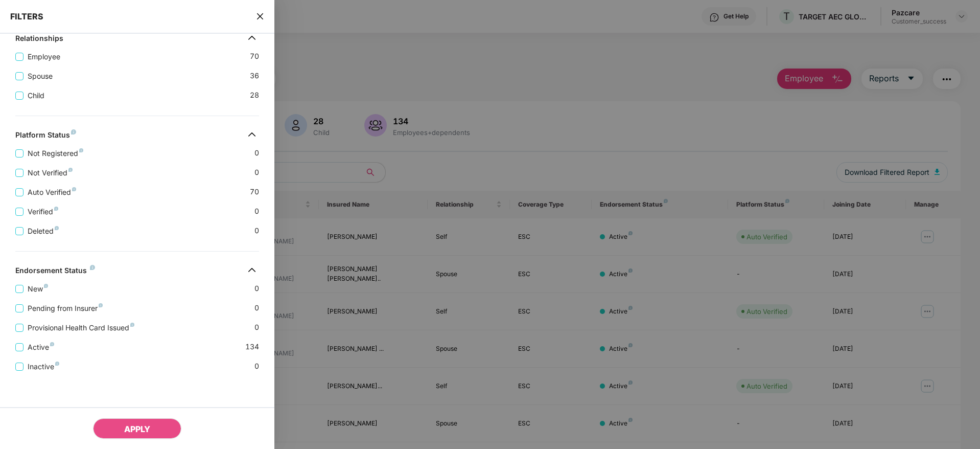  Describe the element at coordinates (255, 76) in the screenshot. I see `span: 36` at that location.